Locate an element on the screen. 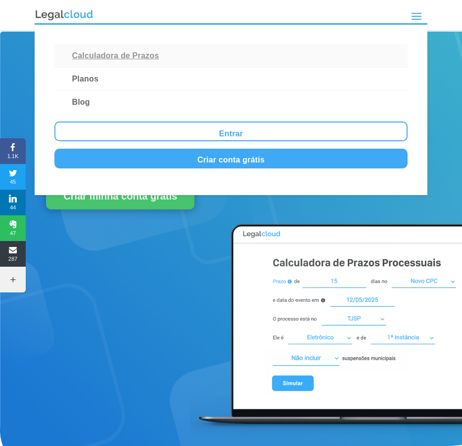 The height and width of the screenshot is (446, 462). a: Blog is located at coordinates (231, 102).